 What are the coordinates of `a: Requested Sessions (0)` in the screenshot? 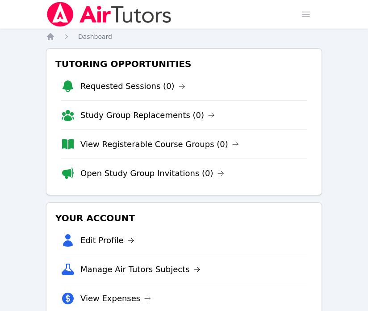 It's located at (133, 86).